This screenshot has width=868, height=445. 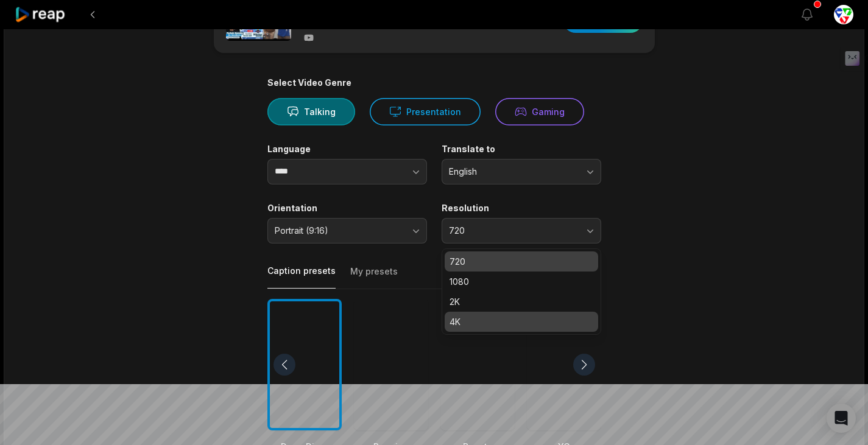 What do you see at coordinates (374, 277) in the screenshot?
I see `button: My presets` at bounding box center [374, 277].